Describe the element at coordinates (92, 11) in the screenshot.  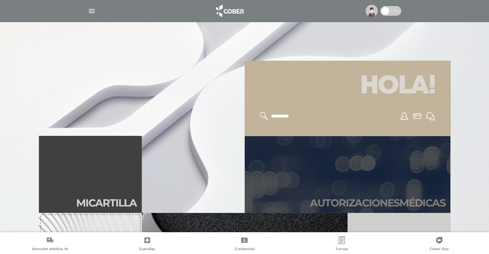
I see `img: Cober_menu-lines-white.svg` at that location.